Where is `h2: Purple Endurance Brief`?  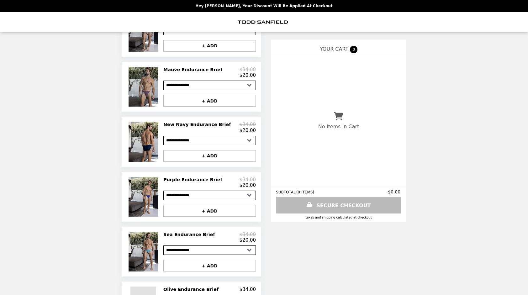 h2: Purple Endurance Brief is located at coordinates (194, 179).